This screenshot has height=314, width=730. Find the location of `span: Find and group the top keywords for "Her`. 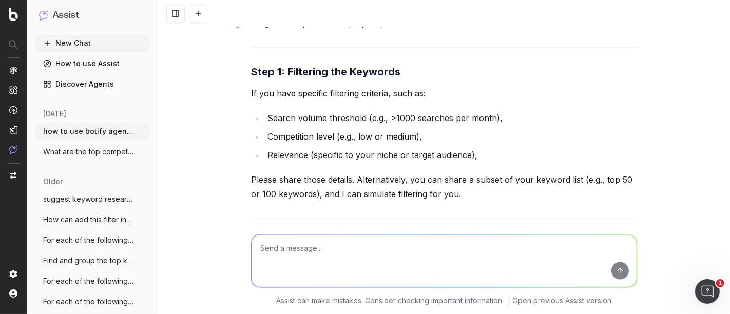

span: Find and group the top keywords for "Her is located at coordinates (88, 261).